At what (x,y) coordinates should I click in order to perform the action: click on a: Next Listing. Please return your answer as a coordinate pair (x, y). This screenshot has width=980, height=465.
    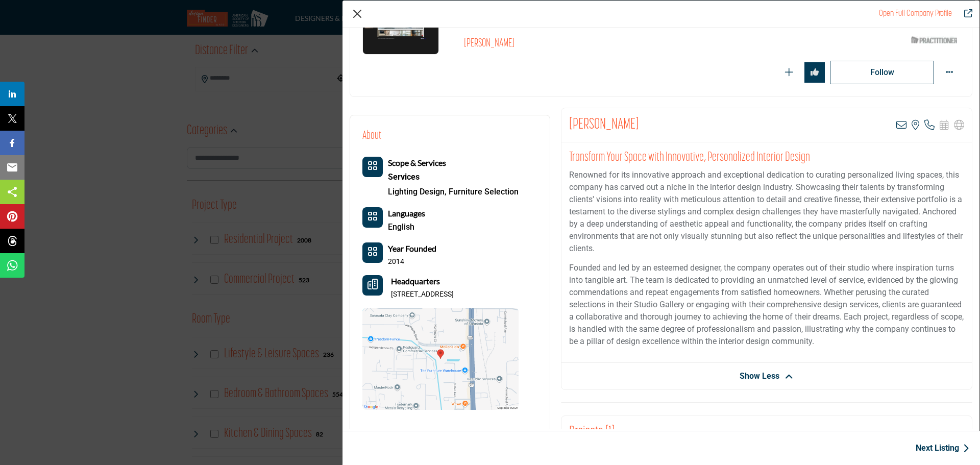
    Looking at the image, I should click on (942, 448).